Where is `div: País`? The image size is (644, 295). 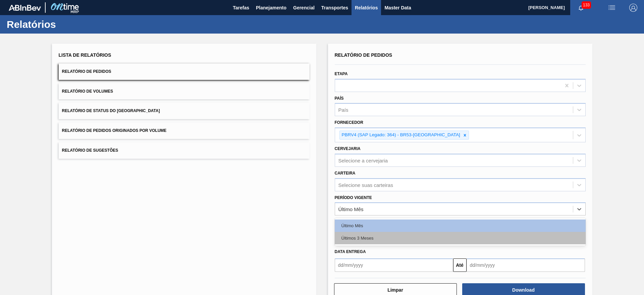 div: País is located at coordinates (343, 110).